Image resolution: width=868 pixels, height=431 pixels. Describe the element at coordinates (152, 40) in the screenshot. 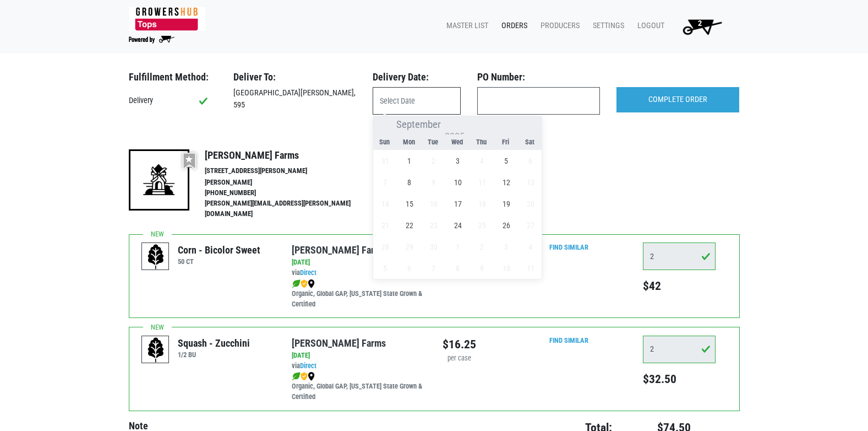

I see `img: Powered by Big Wheelbarrow` at that location.